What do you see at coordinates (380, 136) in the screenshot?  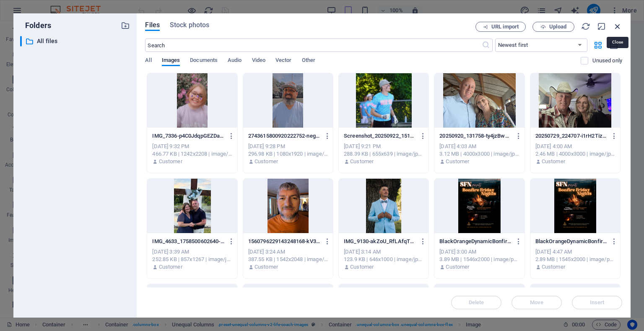 I see `p: Screenshot_20250922_151655_Gmail-Y5Zv6SV8n79y8I5jKRMHZg.jpg` at bounding box center [380, 136].